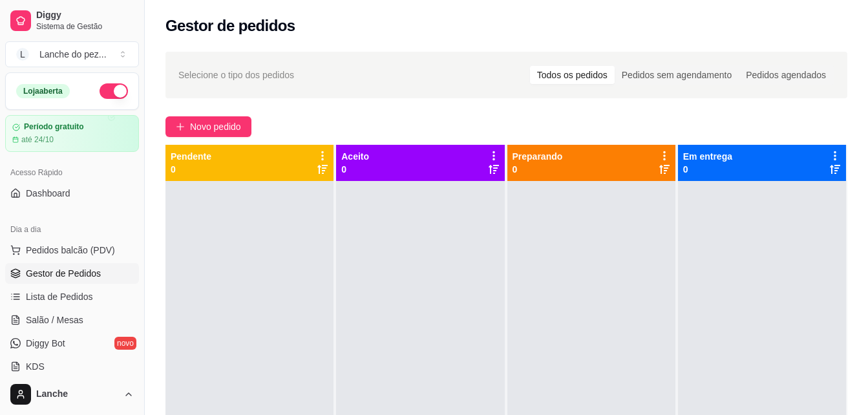 The height and width of the screenshot is (415, 868). I want to click on button: Alterar Status, so click(114, 91).